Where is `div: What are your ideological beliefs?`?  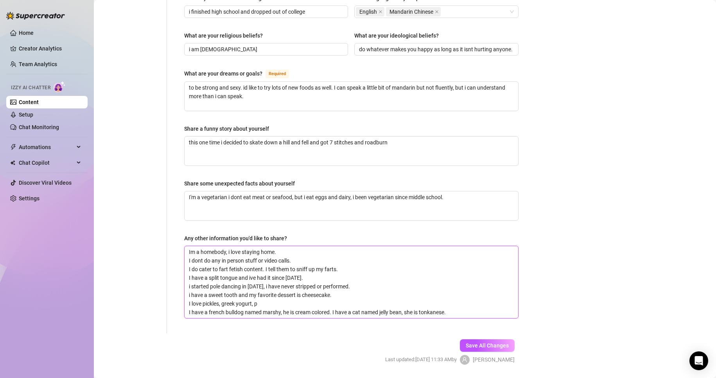 div: What are your ideological beliefs? is located at coordinates (397, 36).